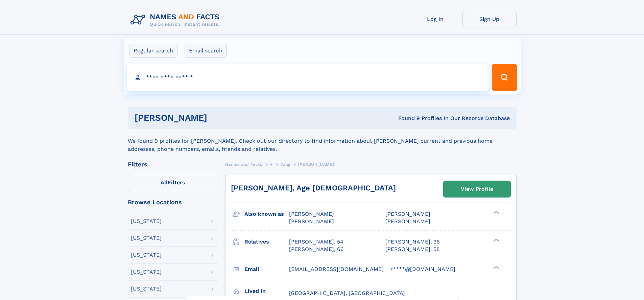  I want to click on label: Filters, so click(173, 183).